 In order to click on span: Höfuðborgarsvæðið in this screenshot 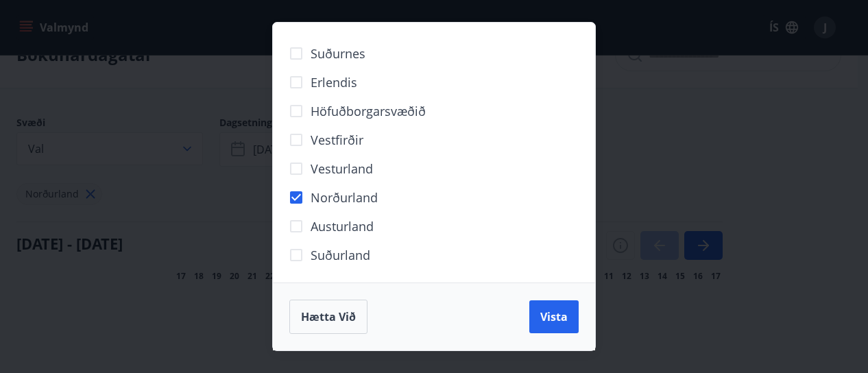, I will do `click(368, 111)`.